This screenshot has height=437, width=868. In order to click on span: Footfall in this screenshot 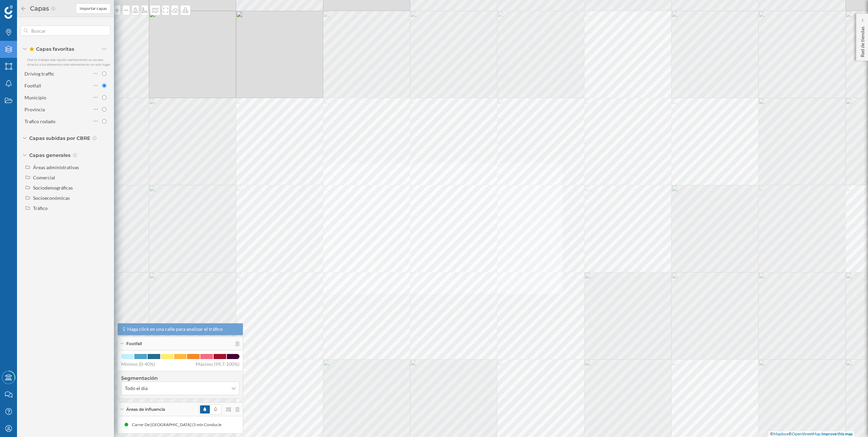, I will do `click(134, 344)`.